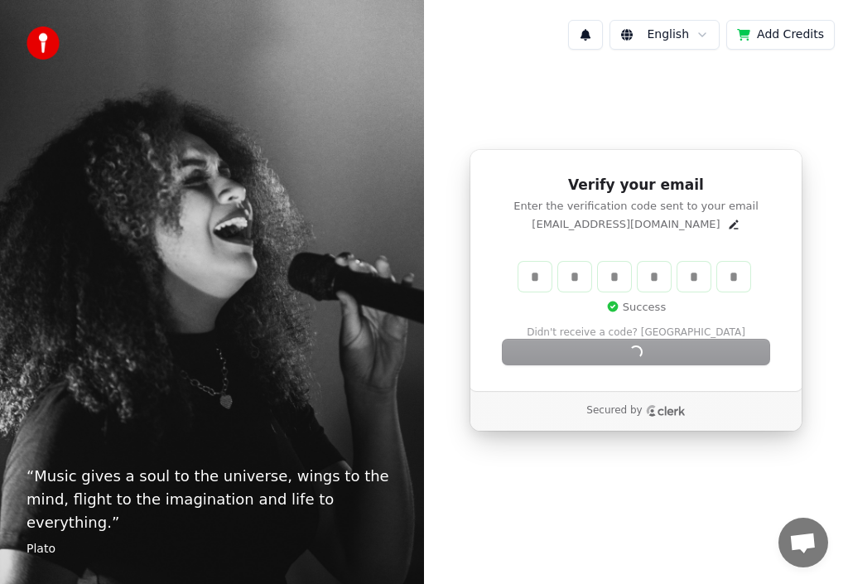 Image resolution: width=848 pixels, height=584 pixels. Describe the element at coordinates (634, 277) in the screenshot. I see `div: Verification code input` at that location.